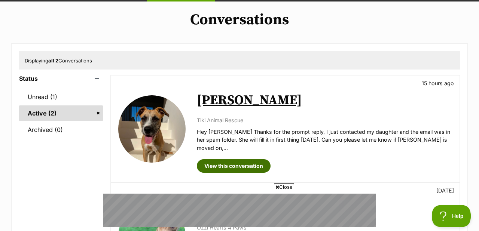 The height and width of the screenshot is (231, 479). What do you see at coordinates (325, 120) in the screenshot?
I see `p: Tiki Animal Rescue` at bounding box center [325, 120].